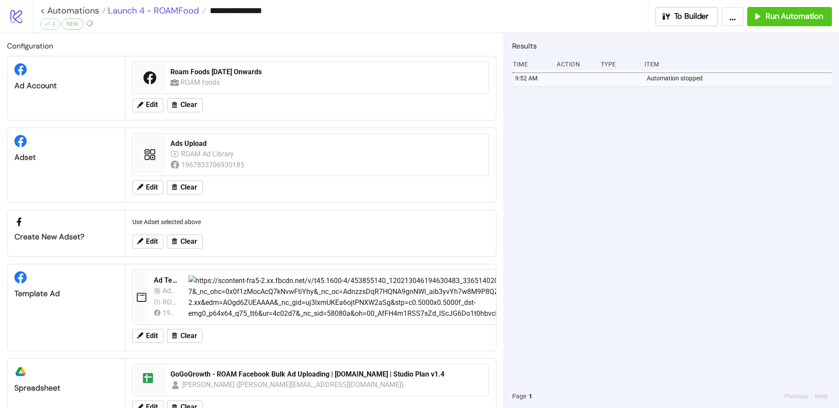 The width and height of the screenshot is (839, 408). Describe the element at coordinates (156, 10) in the screenshot. I see `a: Launch 4 - ROAMFood` at that location.